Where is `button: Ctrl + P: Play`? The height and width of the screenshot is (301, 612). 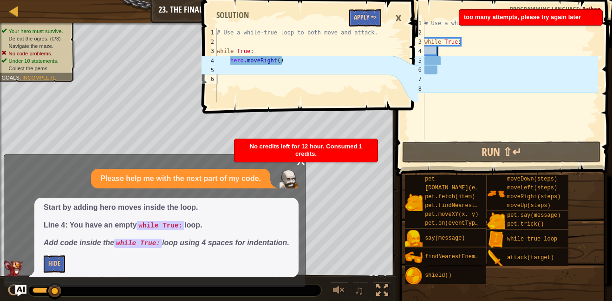 button: Ctrl + P: Play is located at coordinates (14, 291).